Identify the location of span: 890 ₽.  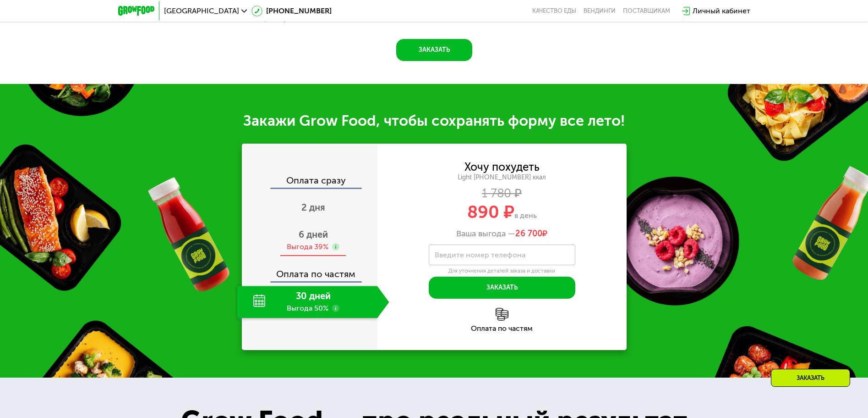
(491, 212).